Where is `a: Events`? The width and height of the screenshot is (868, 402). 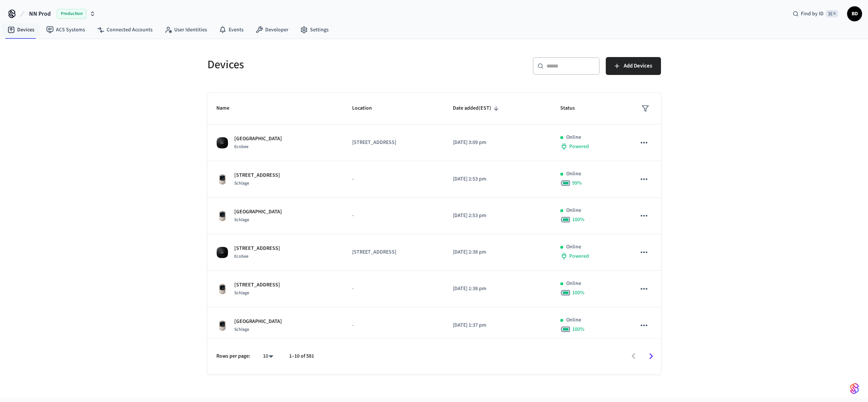
a: Events is located at coordinates (231, 30).